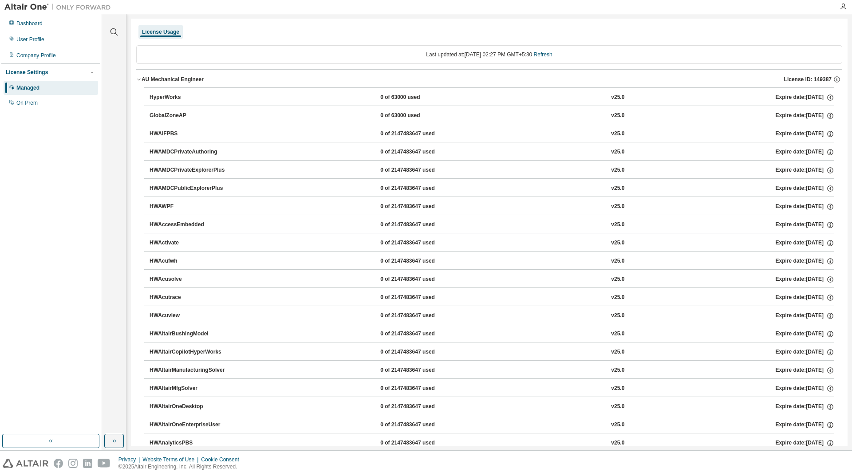  What do you see at coordinates (181, 467) in the screenshot?
I see `p: © 2025 Altair Engineering, Inc. All Rights Reserved.` at bounding box center [181, 467].